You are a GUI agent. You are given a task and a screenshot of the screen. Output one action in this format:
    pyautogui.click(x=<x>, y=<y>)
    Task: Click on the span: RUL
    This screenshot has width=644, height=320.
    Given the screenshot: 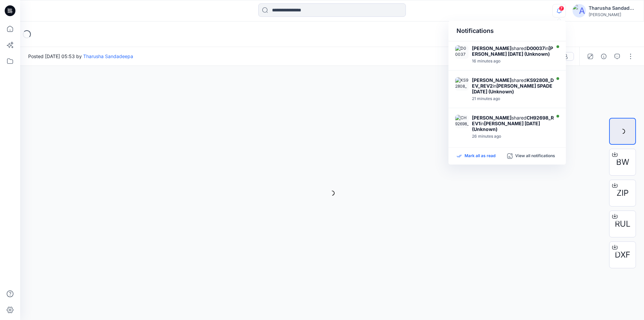 What is the action you would take?
    pyautogui.click(x=622, y=224)
    